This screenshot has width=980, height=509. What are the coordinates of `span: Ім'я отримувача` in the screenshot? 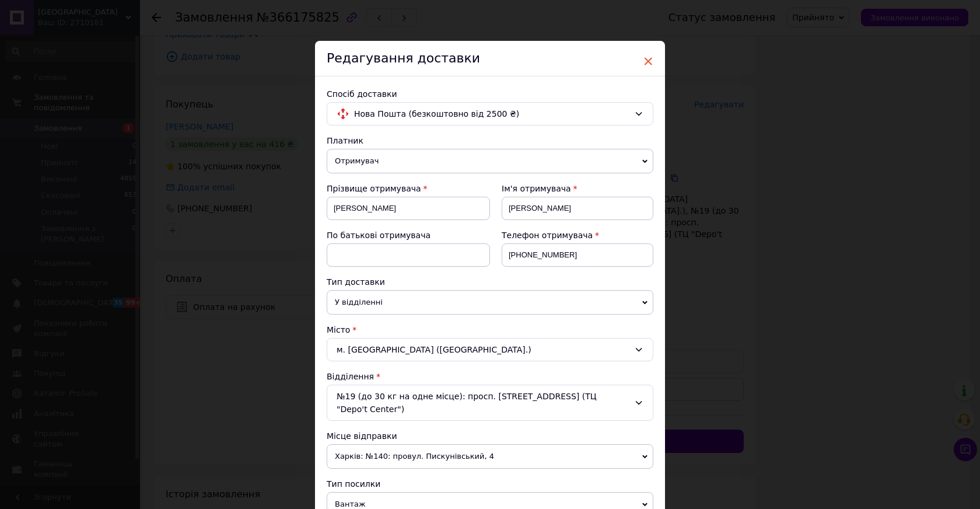 It's located at (536, 188).